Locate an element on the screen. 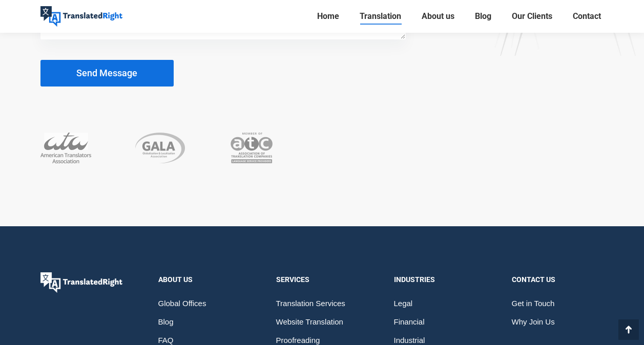 Image resolution: width=644 pixels, height=345 pixels. a: Financial is located at coordinates (440, 322).